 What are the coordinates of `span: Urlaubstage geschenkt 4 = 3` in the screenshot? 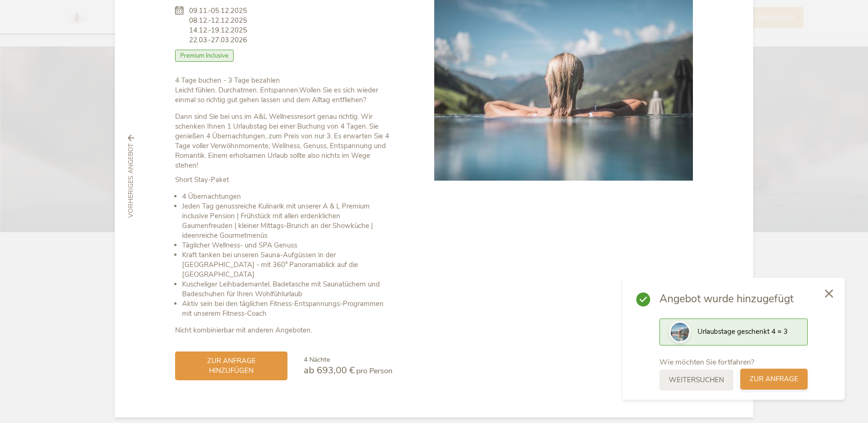 It's located at (743, 332).